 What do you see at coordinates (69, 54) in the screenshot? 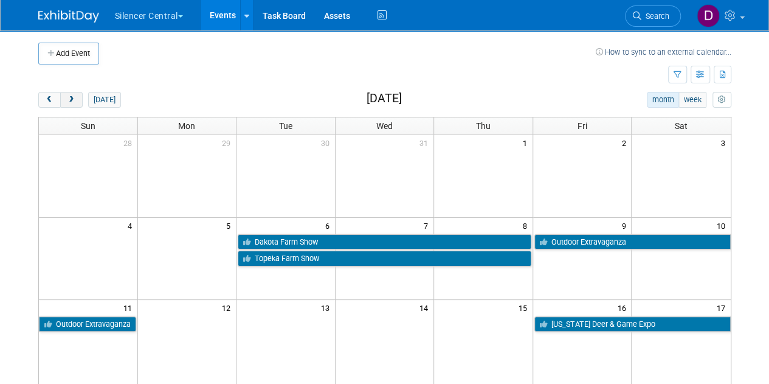
I see `button: Add Event` at bounding box center [69, 54].